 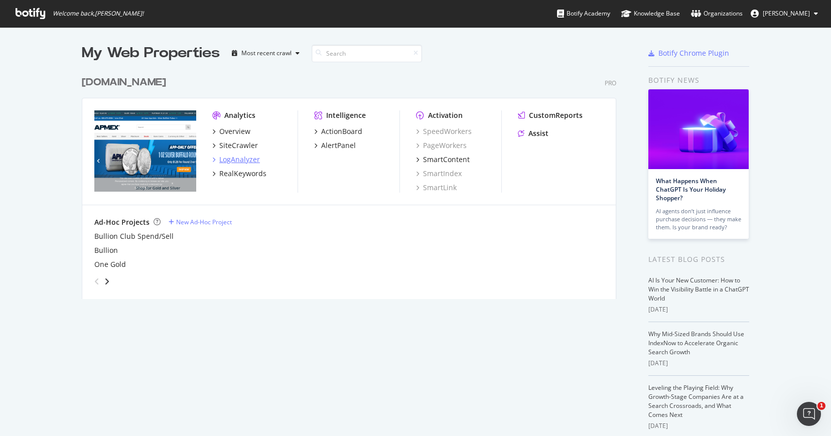 I want to click on div: My Web Properties, so click(x=151, y=53).